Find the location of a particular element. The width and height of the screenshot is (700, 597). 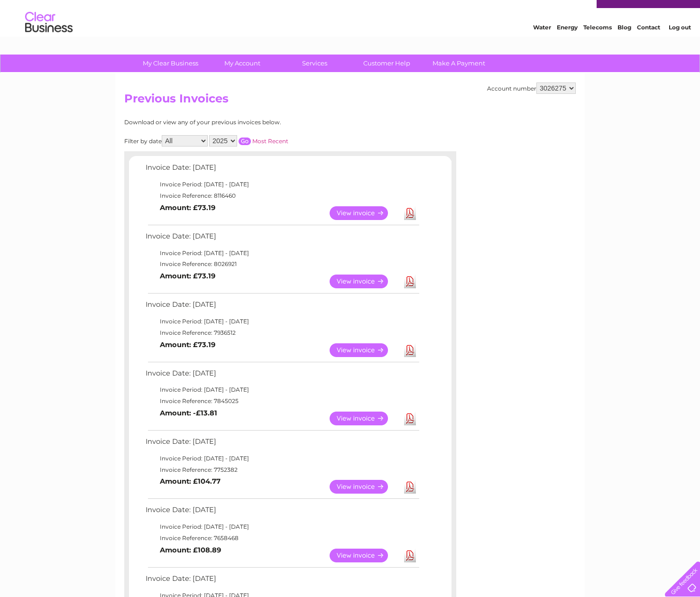

a: Telecoms is located at coordinates (597, 44).